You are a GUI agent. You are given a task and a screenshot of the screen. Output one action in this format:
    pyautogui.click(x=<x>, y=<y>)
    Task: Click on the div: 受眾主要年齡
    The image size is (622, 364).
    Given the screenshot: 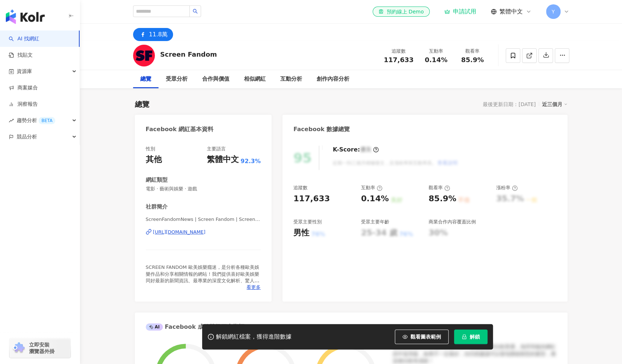 What is the action you would take?
    pyautogui.click(x=375, y=222)
    